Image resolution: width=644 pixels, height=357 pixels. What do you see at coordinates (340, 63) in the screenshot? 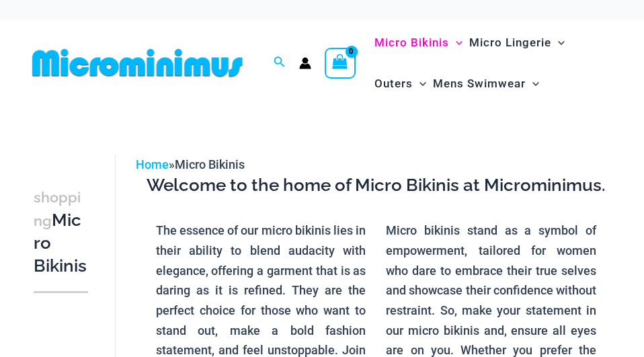
I see `a: View Shopping Cart, empty` at bounding box center [340, 63].